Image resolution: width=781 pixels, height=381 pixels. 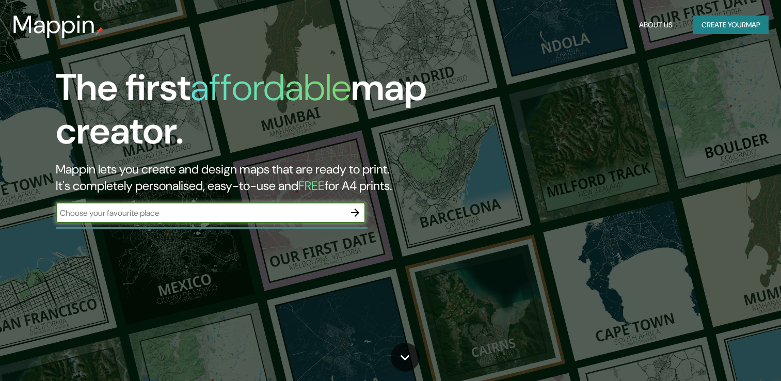 I want to click on h1: affordable, so click(x=270, y=87).